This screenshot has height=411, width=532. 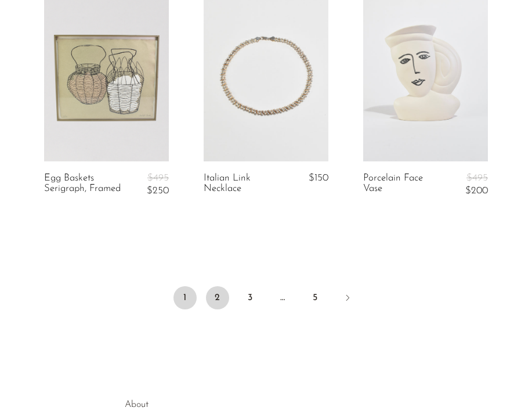 What do you see at coordinates (403, 185) in the screenshot?
I see `a: Porcelain Face Vase` at bounding box center [403, 185].